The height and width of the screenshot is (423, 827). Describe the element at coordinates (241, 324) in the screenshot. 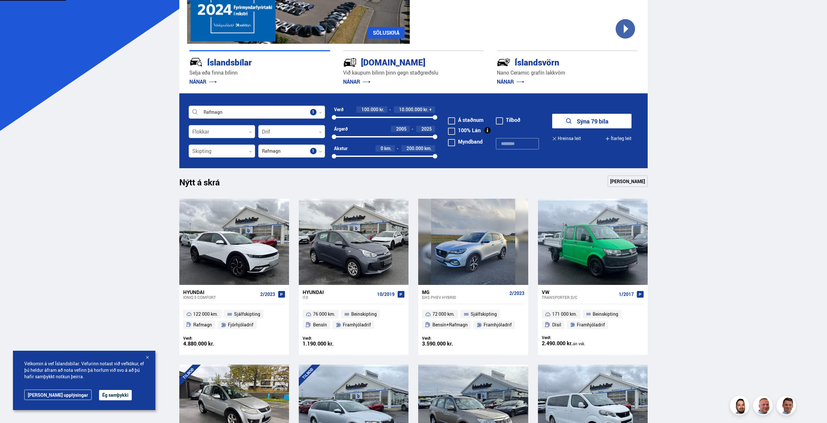

I see `span: Fjórhjóladrif` at that location.